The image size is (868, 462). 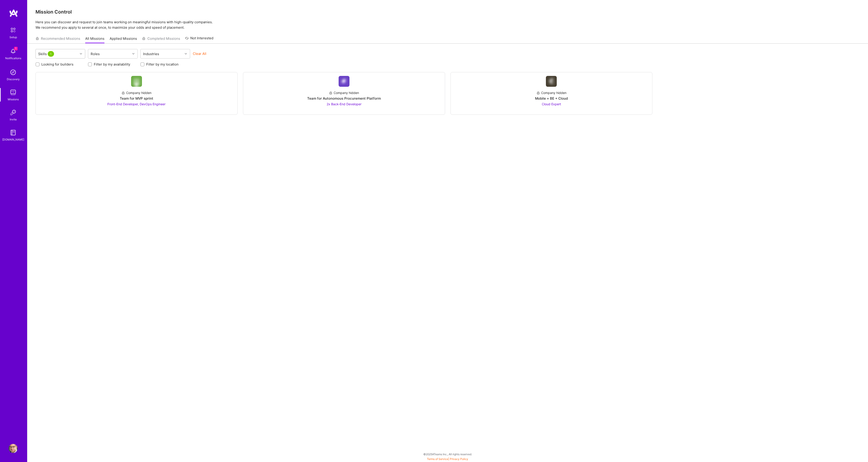 What do you see at coordinates (162, 64) in the screenshot?
I see `label: Filter by my location` at bounding box center [162, 64].